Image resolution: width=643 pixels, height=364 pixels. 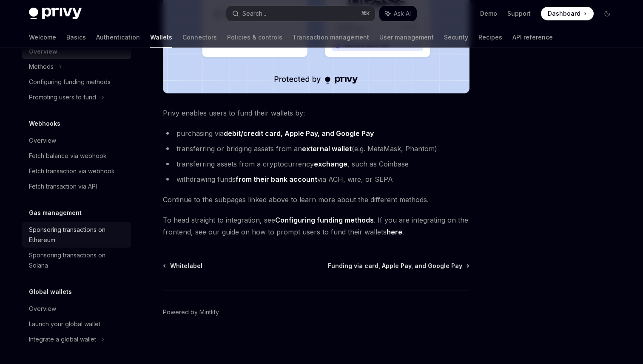 What do you see at coordinates (316, 134) in the screenshot?
I see `li: purchasing via` at bounding box center [316, 134].